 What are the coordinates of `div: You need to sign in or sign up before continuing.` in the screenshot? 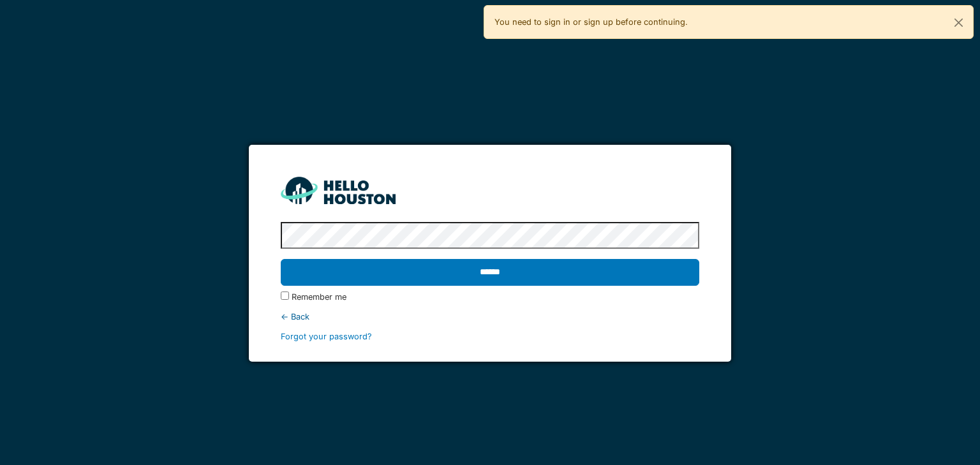 It's located at (728, 21).